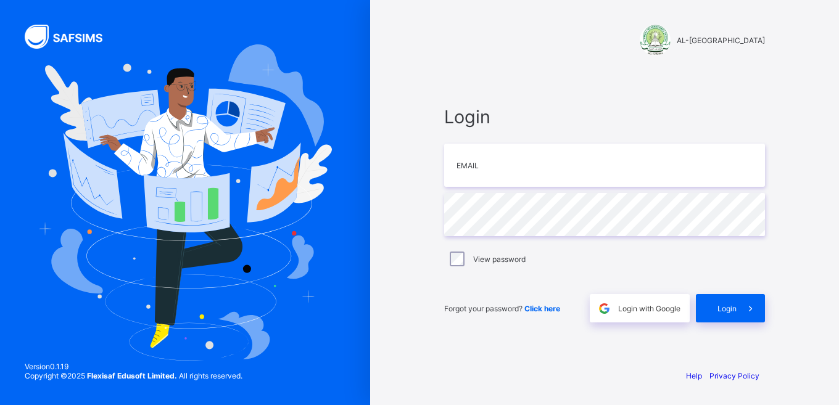 This screenshot has width=839, height=405. What do you see at coordinates (543, 309) in the screenshot?
I see `span: Click here` at bounding box center [543, 309].